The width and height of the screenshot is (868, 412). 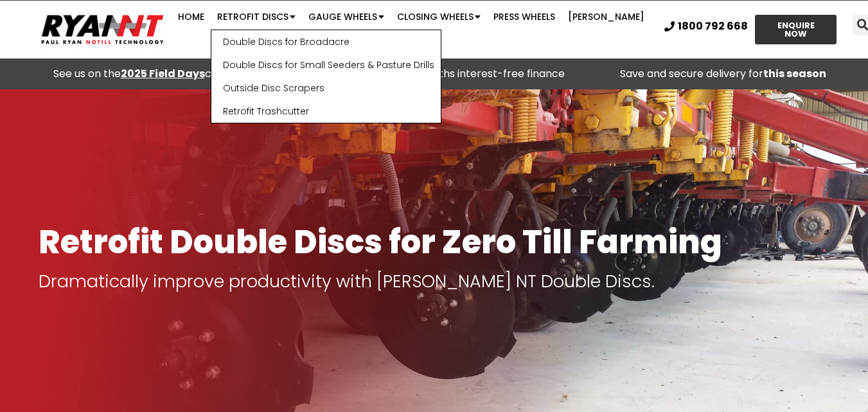 I want to click on h1: Retrofit Double Discs for Zero Till Farming, so click(x=434, y=242).